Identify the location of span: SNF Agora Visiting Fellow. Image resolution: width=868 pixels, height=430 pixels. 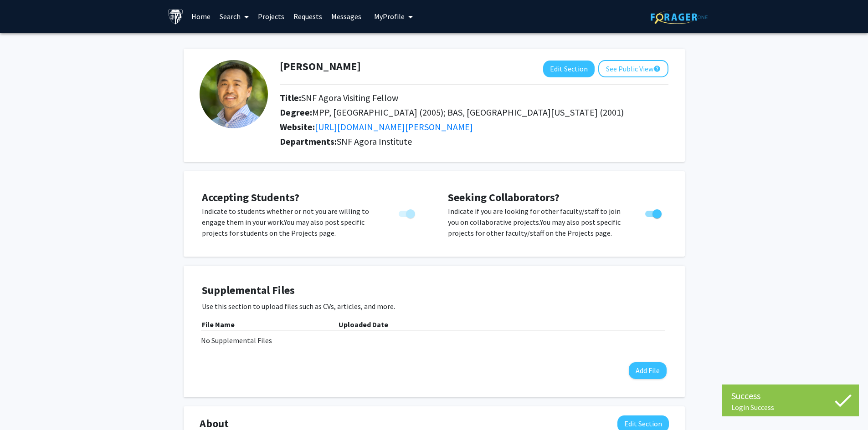
(349, 98).